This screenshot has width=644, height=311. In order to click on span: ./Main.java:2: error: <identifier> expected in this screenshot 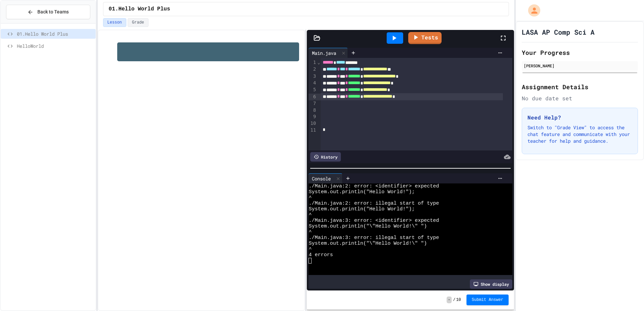, I will do `click(373, 186)`.